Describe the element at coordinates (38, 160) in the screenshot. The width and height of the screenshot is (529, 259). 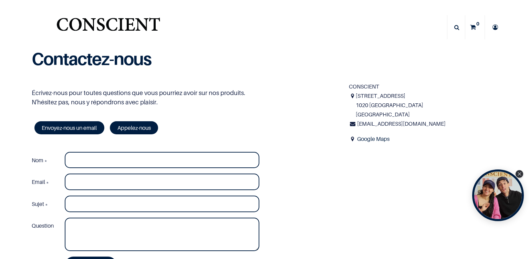
I see `span: Nom` at that location.